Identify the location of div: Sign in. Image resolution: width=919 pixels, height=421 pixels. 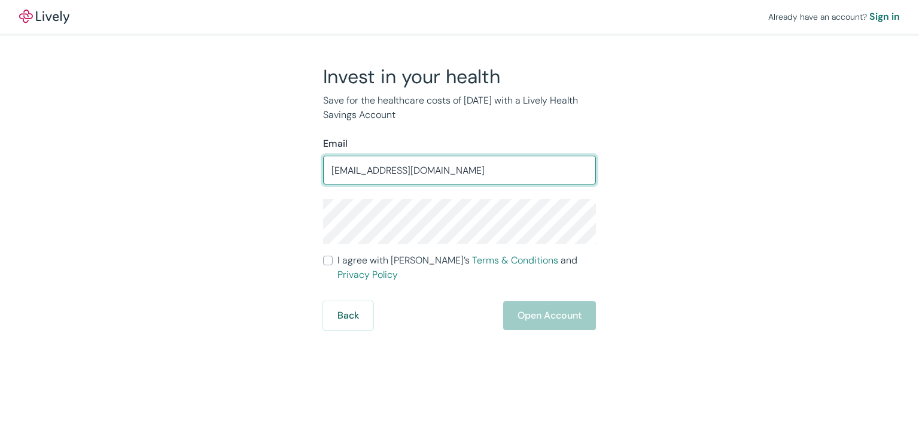
(885, 17).